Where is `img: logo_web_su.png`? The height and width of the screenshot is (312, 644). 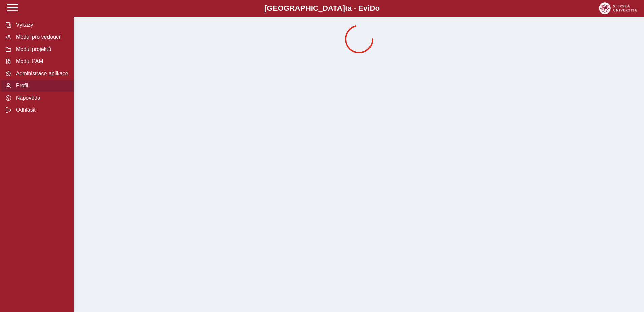
img: logo_web_su.png is located at coordinates (618, 8).